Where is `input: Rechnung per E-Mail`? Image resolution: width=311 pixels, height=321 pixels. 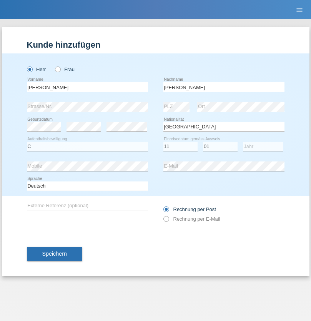
input: Rechnung per E-Mail is located at coordinates (166, 221).